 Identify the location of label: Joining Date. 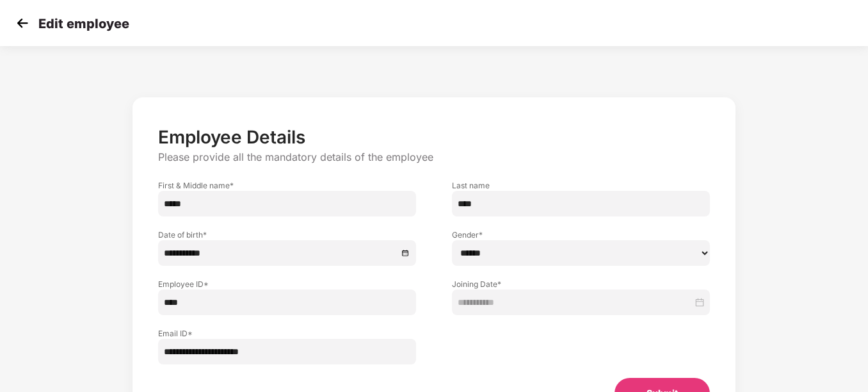
(581, 284).